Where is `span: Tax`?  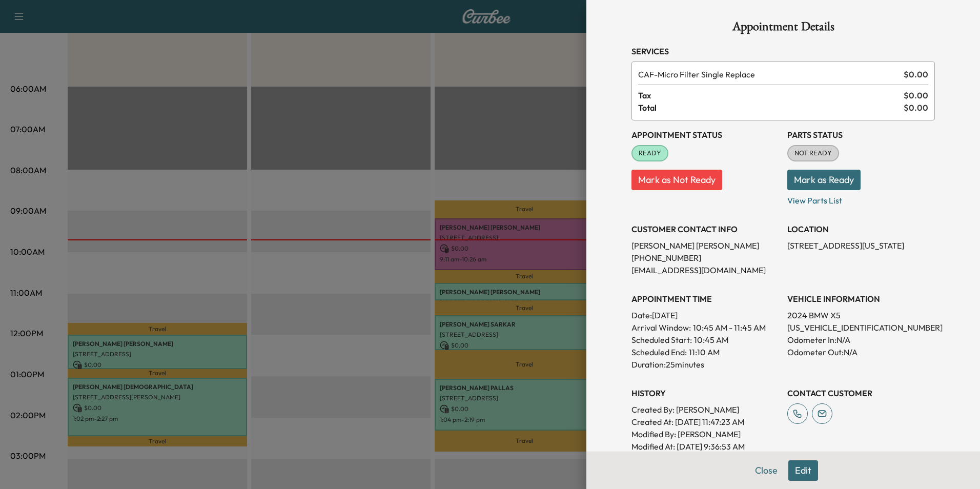 span: Tax is located at coordinates (771, 96).